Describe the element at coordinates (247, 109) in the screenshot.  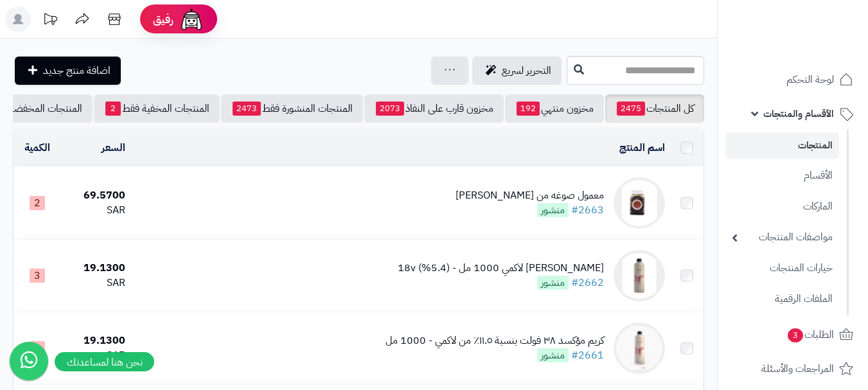
I see `span: 2473` at that location.